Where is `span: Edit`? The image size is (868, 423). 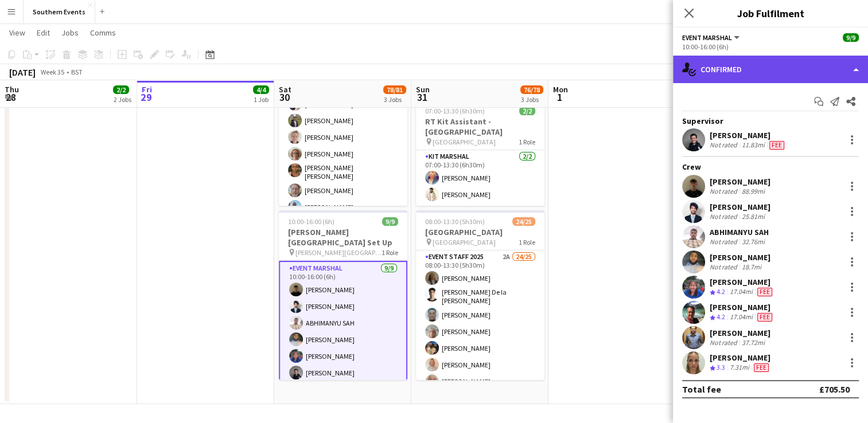
span: Edit is located at coordinates (43, 33).